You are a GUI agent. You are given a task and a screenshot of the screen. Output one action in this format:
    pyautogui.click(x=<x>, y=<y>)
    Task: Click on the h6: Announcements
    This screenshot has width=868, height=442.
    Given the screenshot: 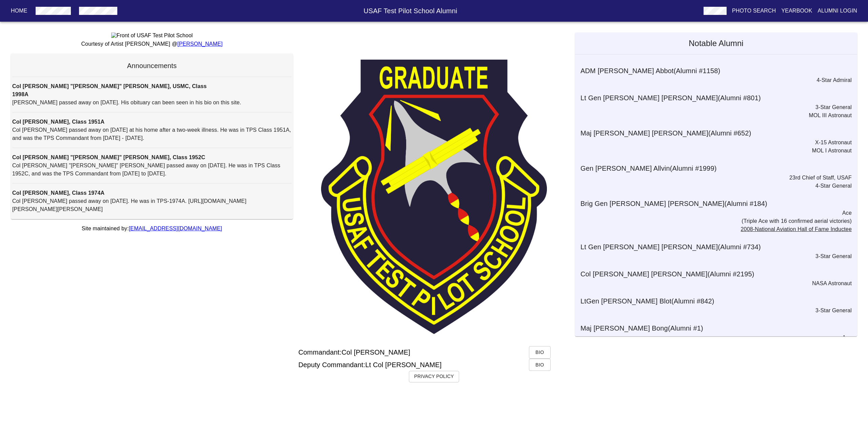 What is the action you would take?
    pyautogui.click(x=152, y=65)
    